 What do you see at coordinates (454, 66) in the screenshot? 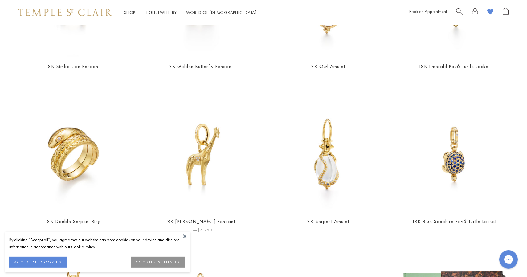
I see `a: 18K Emerald Pavé Turtle Locket` at bounding box center [454, 66].